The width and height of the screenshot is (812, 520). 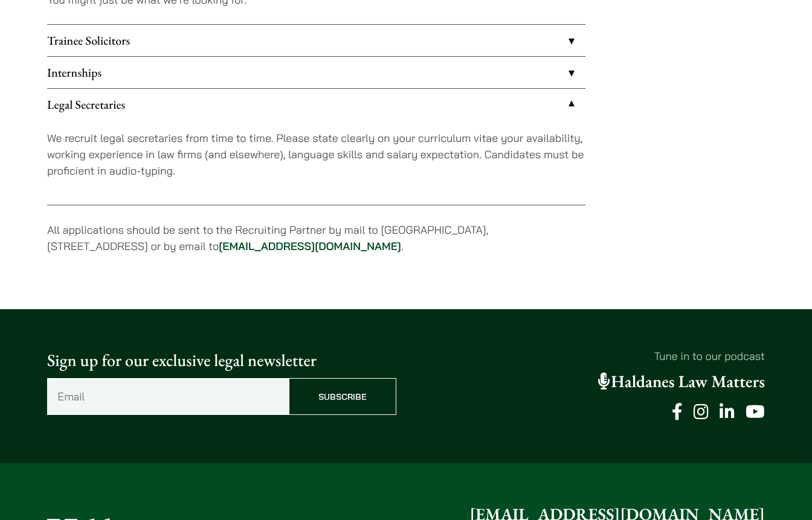 What do you see at coordinates (681, 382) in the screenshot?
I see `a: Haldanes Law Matters` at bounding box center [681, 382].